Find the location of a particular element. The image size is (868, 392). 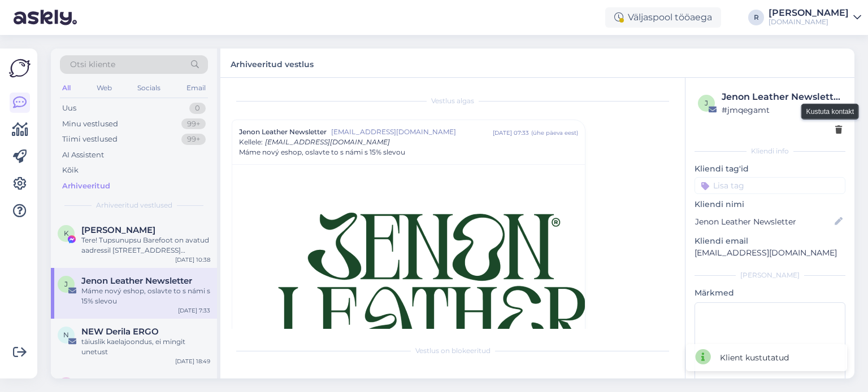

img: Askly Logo is located at coordinates (20, 68).